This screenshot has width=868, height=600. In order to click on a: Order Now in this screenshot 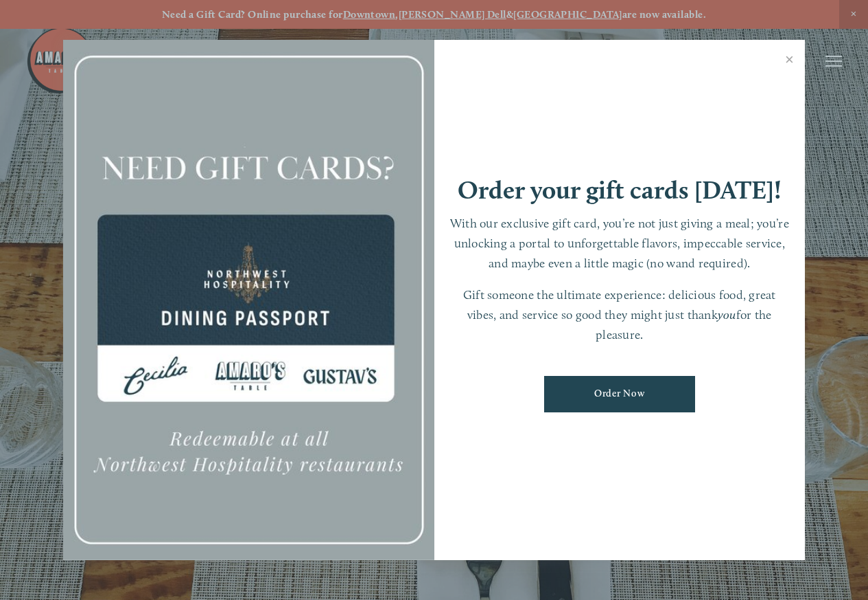, I will do `click(620, 394)`.